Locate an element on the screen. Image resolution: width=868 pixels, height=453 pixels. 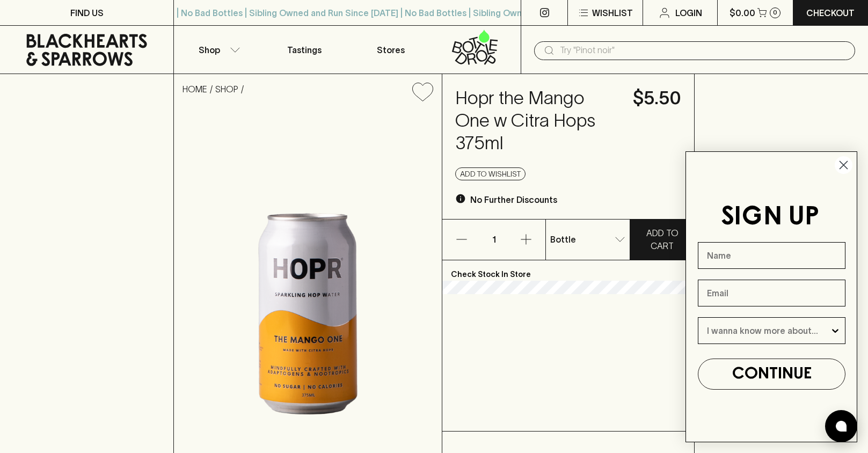
p: Login is located at coordinates (689, 13).